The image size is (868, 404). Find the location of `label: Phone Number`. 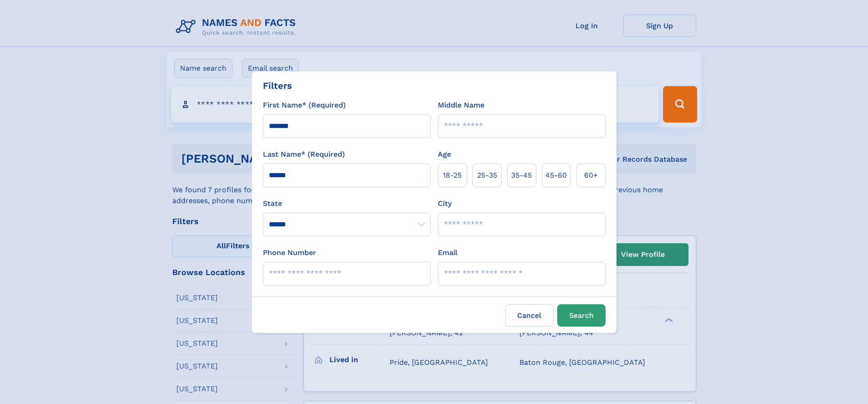

label: Phone Number is located at coordinates (290, 253).